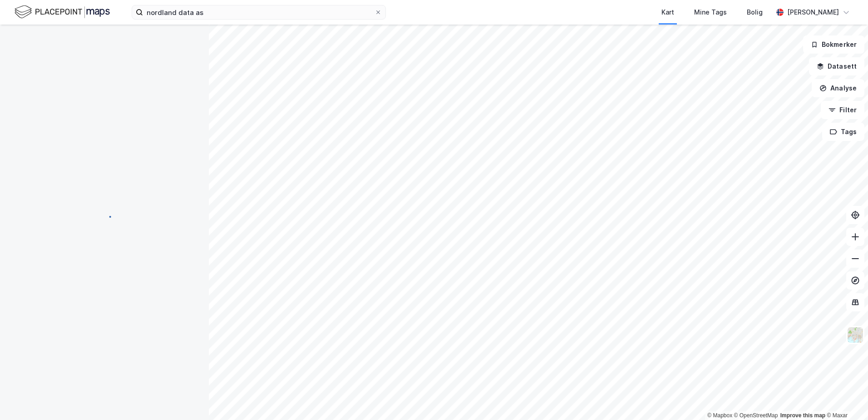 This screenshot has width=868, height=420. What do you see at coordinates (710, 13) in the screenshot?
I see `div: Mine Tags` at bounding box center [710, 13].